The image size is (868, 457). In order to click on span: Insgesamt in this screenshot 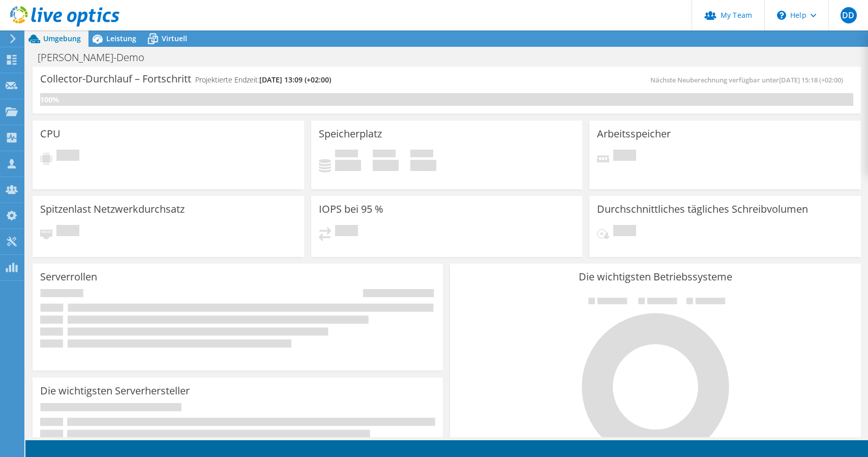, I will do `click(422, 155)`.